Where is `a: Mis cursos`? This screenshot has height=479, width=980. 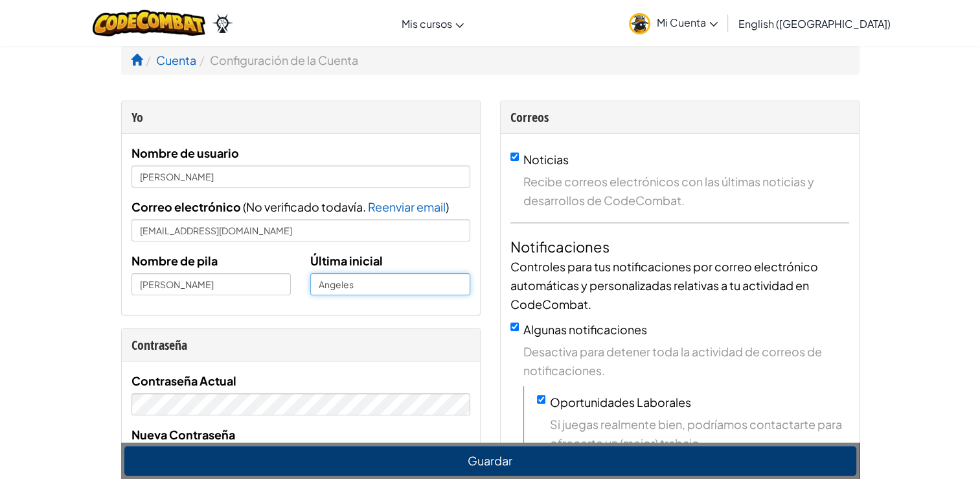 a: Mis cursos is located at coordinates (433, 24).